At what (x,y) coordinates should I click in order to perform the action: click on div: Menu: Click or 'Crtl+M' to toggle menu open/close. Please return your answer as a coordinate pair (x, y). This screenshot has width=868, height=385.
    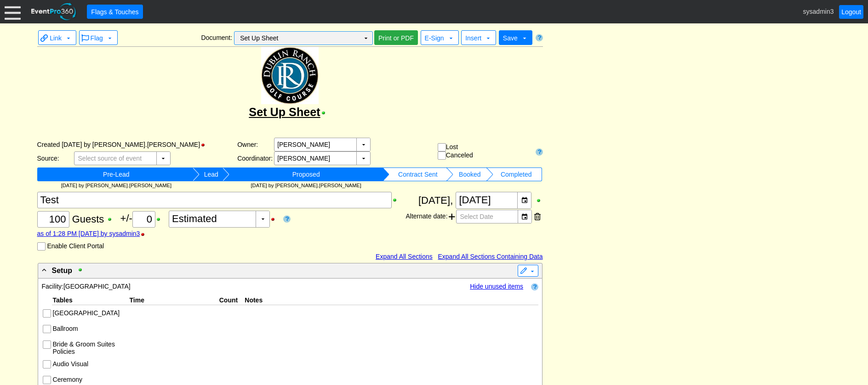
    Looking at the image, I should click on (13, 11).